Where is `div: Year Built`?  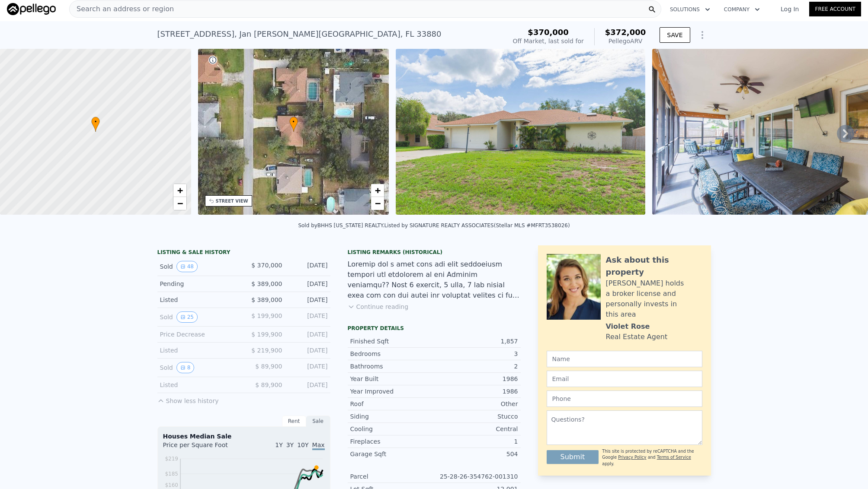 div: Year Built is located at coordinates (392, 379).